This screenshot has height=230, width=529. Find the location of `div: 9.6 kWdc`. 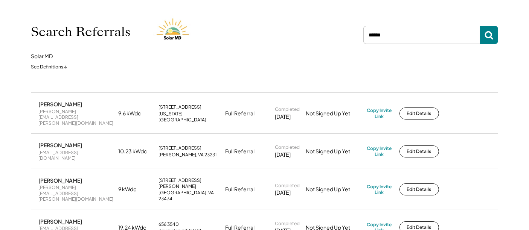

div: 9.6 kWdc is located at coordinates (136, 114).